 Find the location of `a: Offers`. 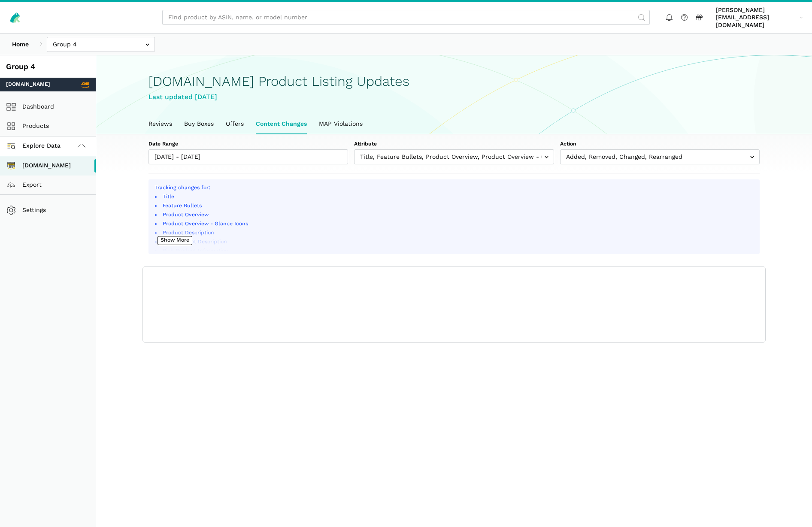

a: Offers is located at coordinates (235, 124).